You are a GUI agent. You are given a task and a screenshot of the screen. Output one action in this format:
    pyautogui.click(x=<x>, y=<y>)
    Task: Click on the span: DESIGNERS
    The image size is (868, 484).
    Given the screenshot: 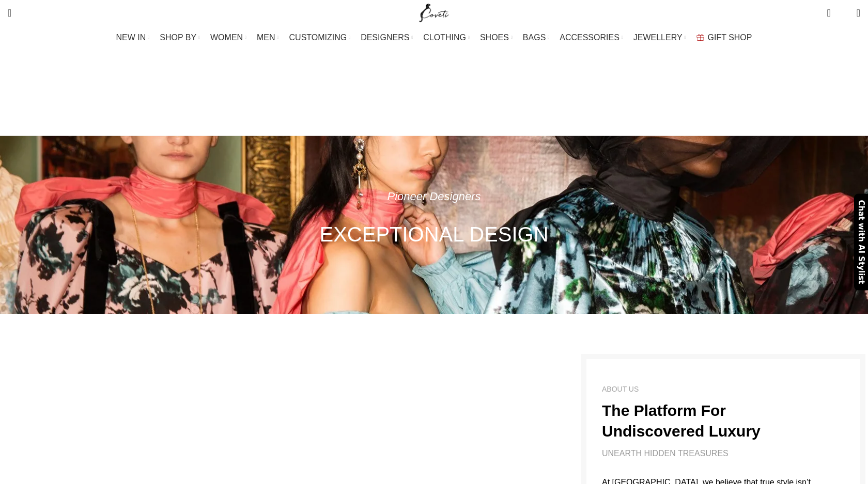 What is the action you would take?
    pyautogui.click(x=385, y=37)
    